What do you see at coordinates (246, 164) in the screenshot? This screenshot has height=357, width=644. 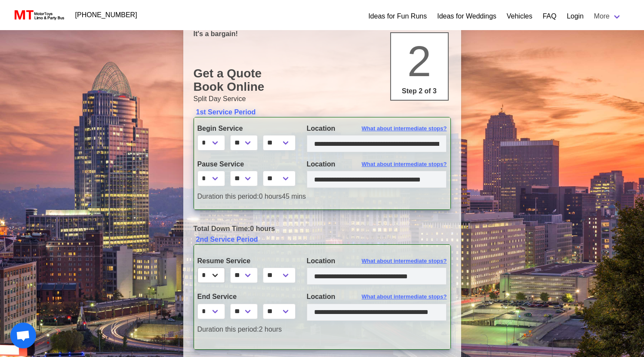 I see `label: Pause Service` at bounding box center [246, 164].